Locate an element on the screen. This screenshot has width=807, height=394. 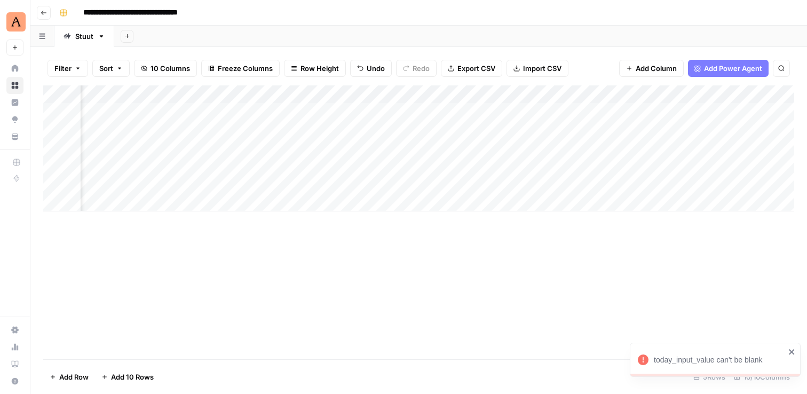
button: Export CSV is located at coordinates (471, 68).